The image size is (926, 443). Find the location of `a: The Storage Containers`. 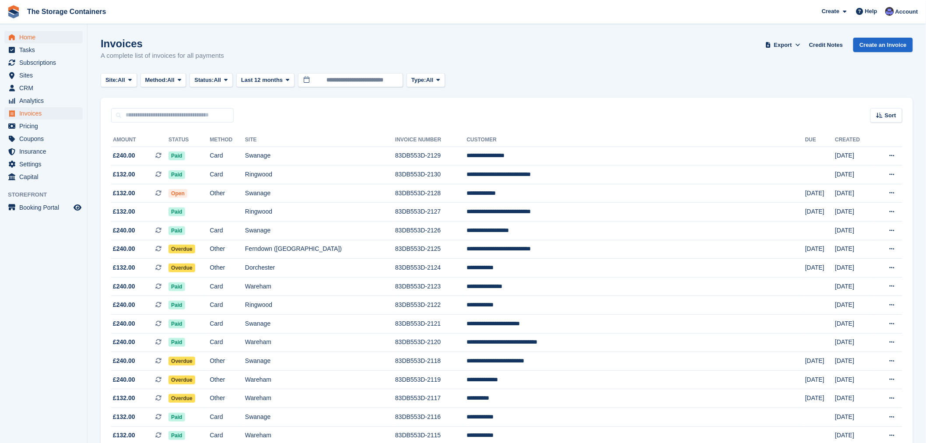

a: The Storage Containers is located at coordinates (66, 11).